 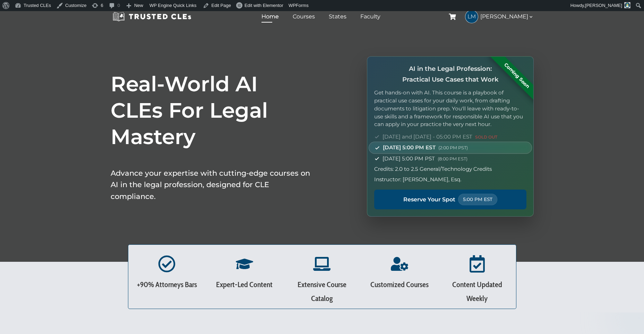 I want to click on a: States, so click(x=338, y=16).